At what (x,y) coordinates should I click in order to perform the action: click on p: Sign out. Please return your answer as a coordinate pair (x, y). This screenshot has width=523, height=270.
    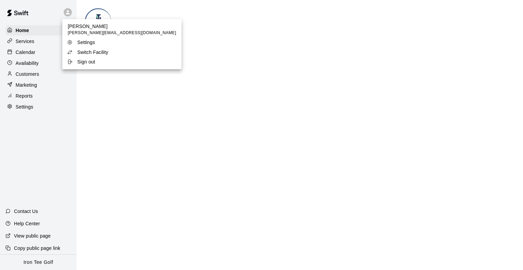
    Looking at the image, I should click on (86, 62).